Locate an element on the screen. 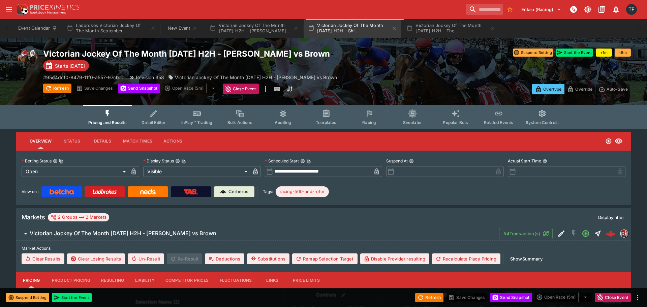  button: Auto-Save is located at coordinates (613, 89).